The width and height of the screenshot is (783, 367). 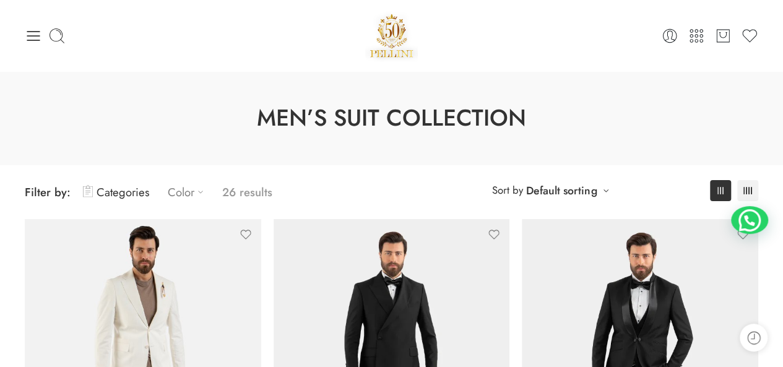 What do you see at coordinates (392, 35) in the screenshot?
I see `a: Pellini -` at bounding box center [392, 35].